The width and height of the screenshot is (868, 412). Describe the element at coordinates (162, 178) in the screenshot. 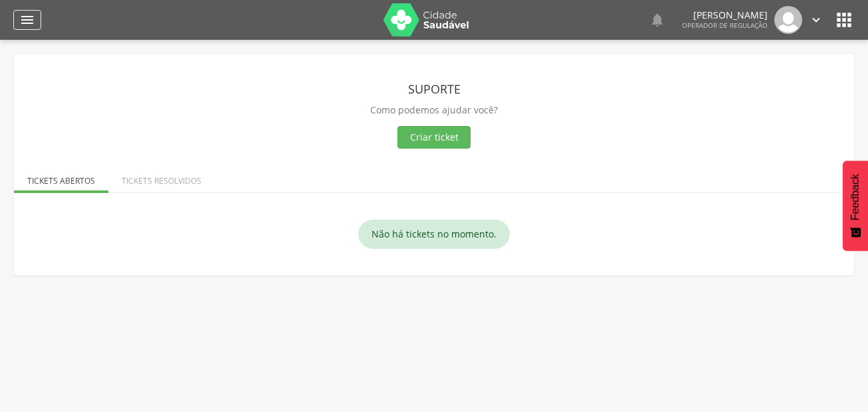

I see `li: Tickets resolvidos` at that location.